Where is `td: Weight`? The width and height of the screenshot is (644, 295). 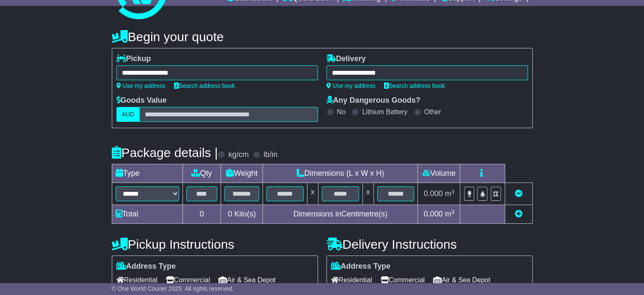
td: Weight is located at coordinates (242, 173).